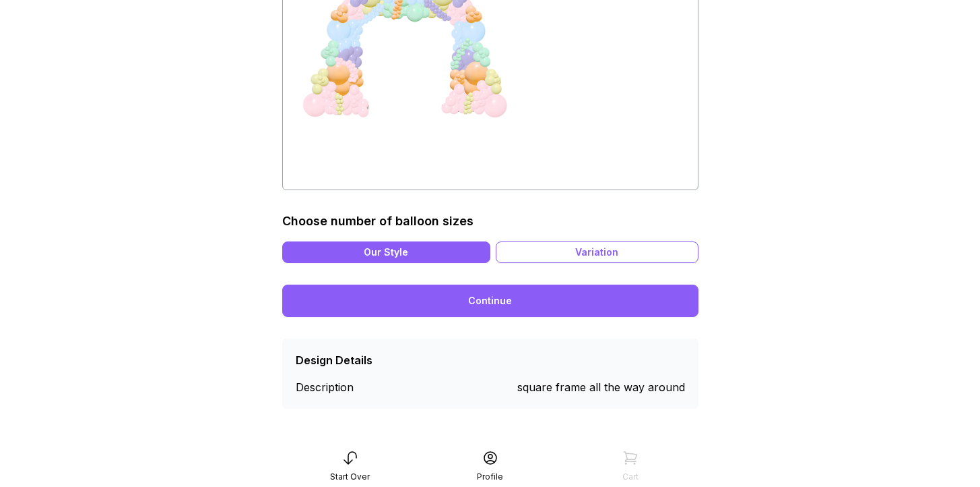 The height and width of the screenshot is (487, 980). Describe the element at coordinates (350, 477) in the screenshot. I see `div: Start Over` at that location.